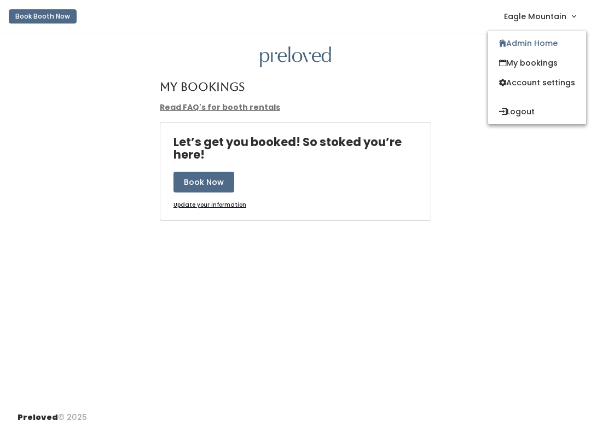 The image size is (591, 432). What do you see at coordinates (52, 413) in the screenshot?
I see `div: © 2025` at bounding box center [52, 413].